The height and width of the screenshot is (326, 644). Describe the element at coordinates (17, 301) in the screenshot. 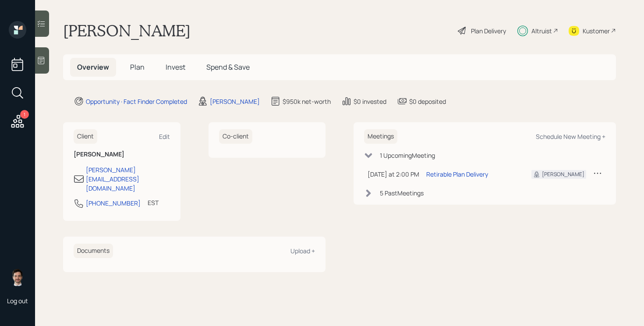

I see `div: Log out` at that location.